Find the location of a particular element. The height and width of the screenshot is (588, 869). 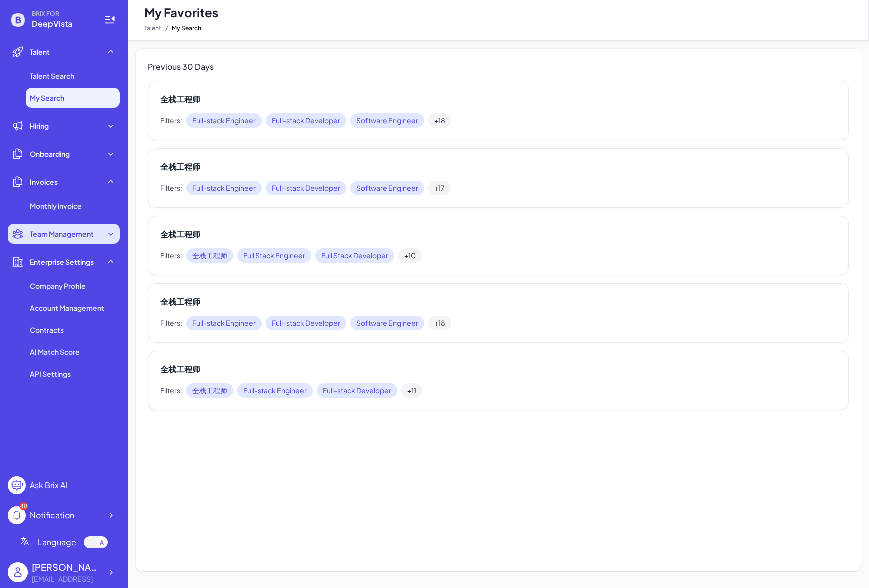

span: BRIX FOR is located at coordinates (62, 14).